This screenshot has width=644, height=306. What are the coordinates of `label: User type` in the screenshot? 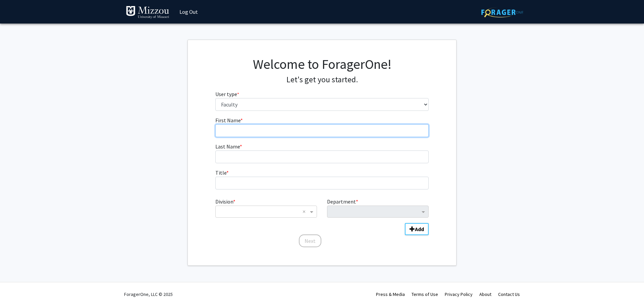 It's located at (227, 94).